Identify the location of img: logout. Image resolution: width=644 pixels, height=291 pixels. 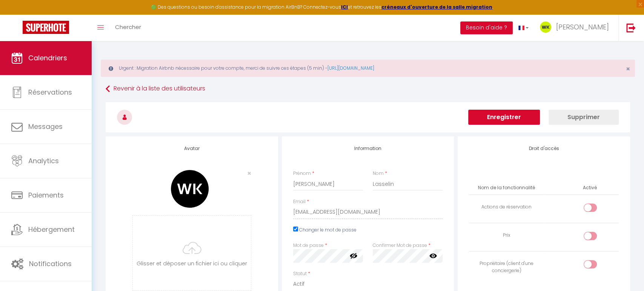
(631, 28).